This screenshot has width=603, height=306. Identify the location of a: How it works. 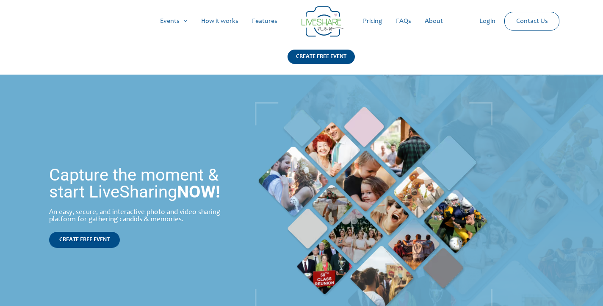
(220, 21).